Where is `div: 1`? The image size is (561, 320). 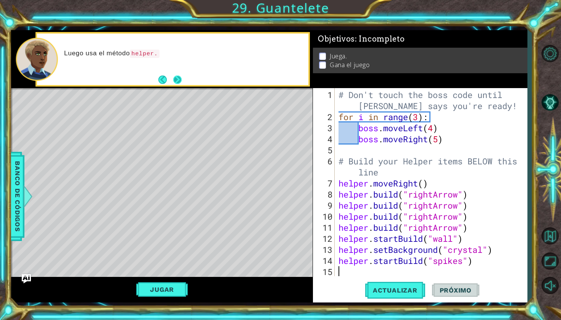
div: 1 is located at coordinates (325, 100).